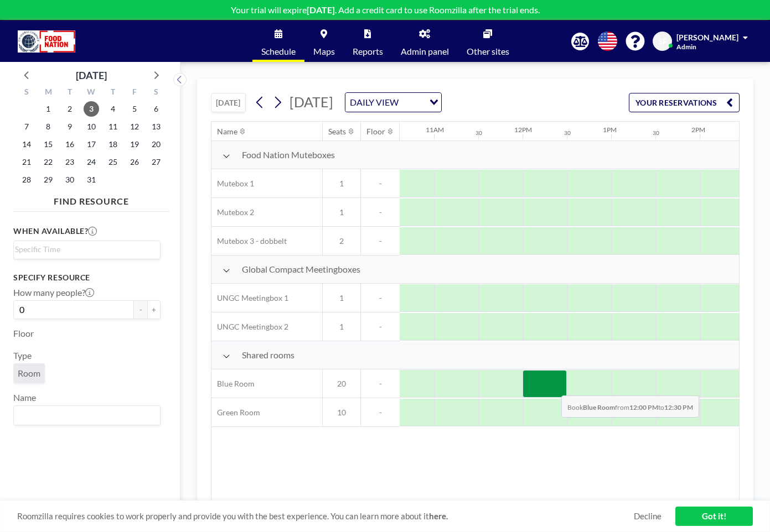  Describe the element at coordinates (91, 93) in the screenshot. I see `div: W` at that location.